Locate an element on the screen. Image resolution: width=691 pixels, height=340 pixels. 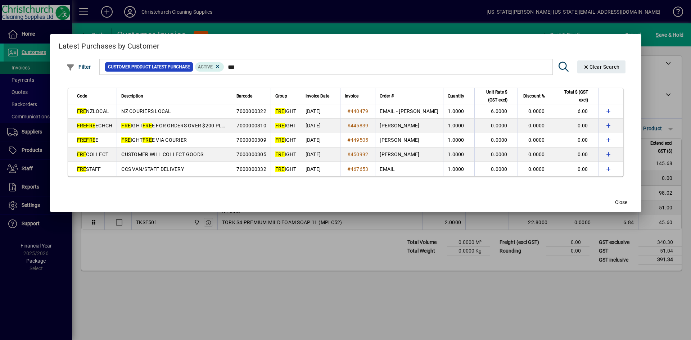
div: Discount % is located at coordinates (537, 96).